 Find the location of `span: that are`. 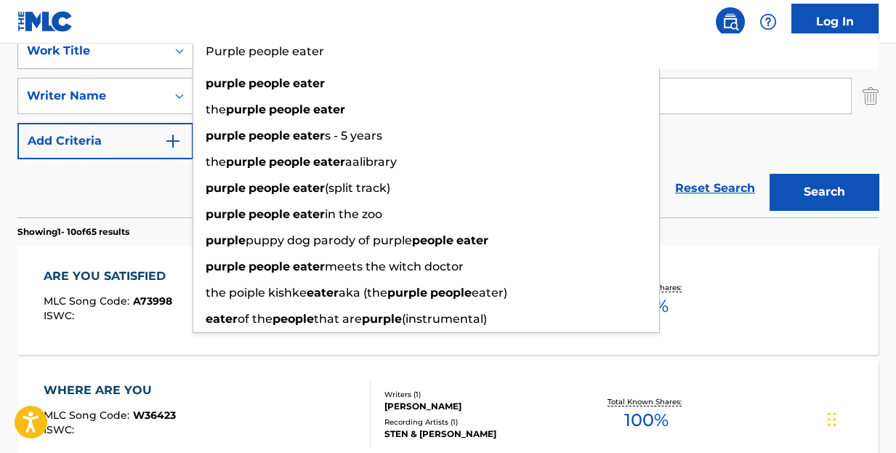

span: that are is located at coordinates (338, 318).